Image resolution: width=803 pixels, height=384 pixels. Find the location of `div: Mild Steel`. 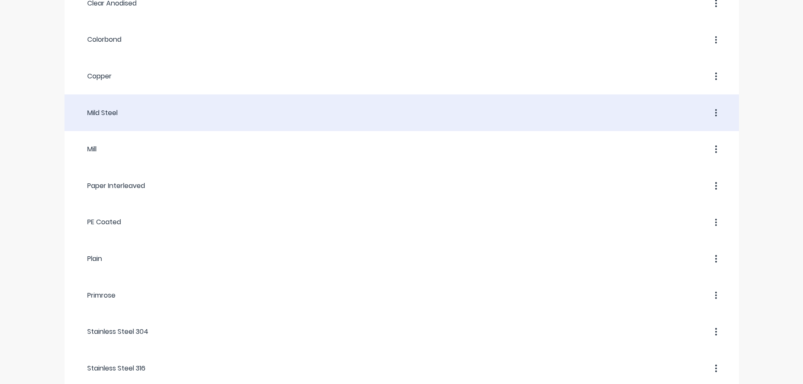

div: Mild Steel is located at coordinates (97, 113).